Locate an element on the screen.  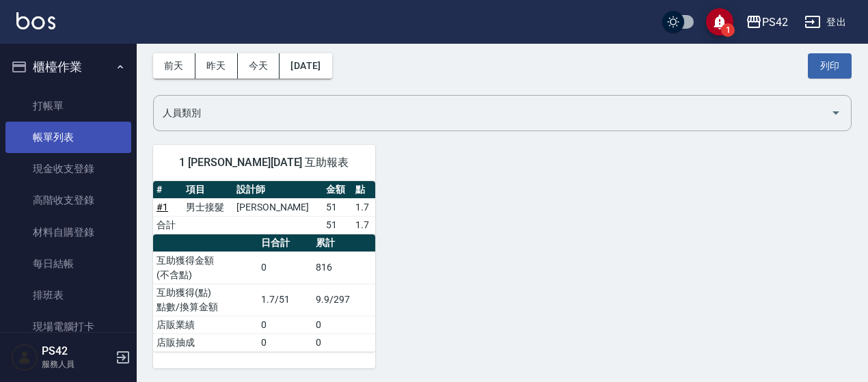
a: 每日結帳 is located at coordinates (69, 264).